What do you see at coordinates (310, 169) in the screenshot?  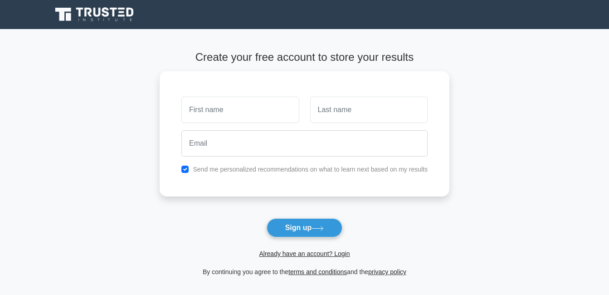 I see `label: Send me personalized recommendations on what to learn next based on my results` at bounding box center [310, 169].